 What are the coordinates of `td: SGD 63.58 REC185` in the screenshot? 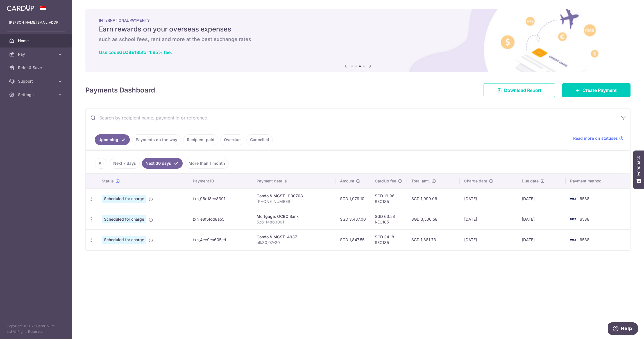 It's located at (389, 219).